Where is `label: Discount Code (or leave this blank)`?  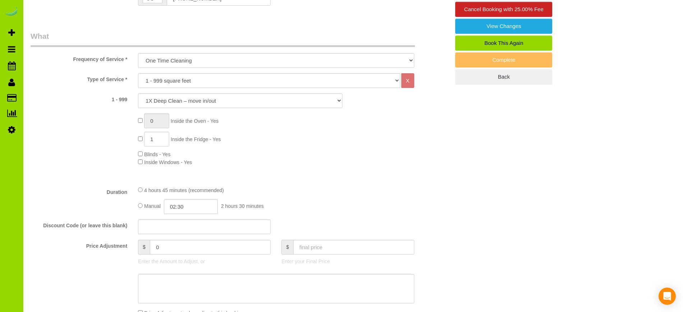 label: Discount Code (or leave this blank) is located at coordinates (79, 224).